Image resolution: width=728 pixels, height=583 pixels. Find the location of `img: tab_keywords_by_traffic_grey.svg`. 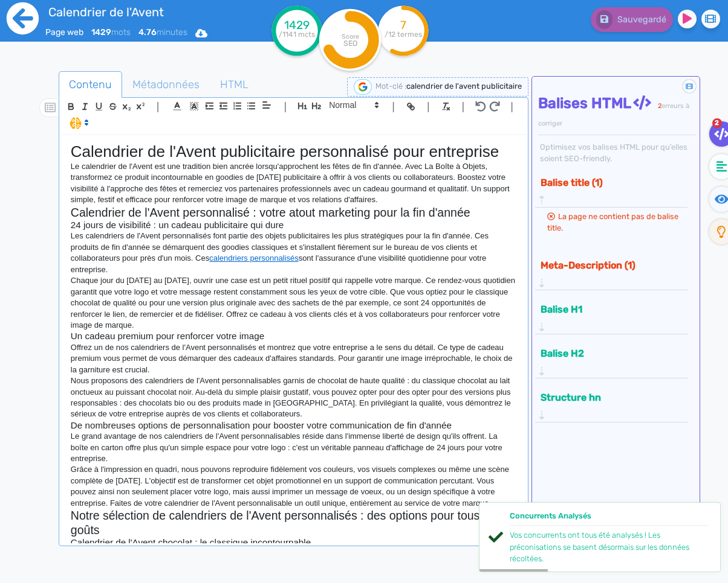

img: tab_keywords_by_traffic_grey.svg is located at coordinates (142, 74).